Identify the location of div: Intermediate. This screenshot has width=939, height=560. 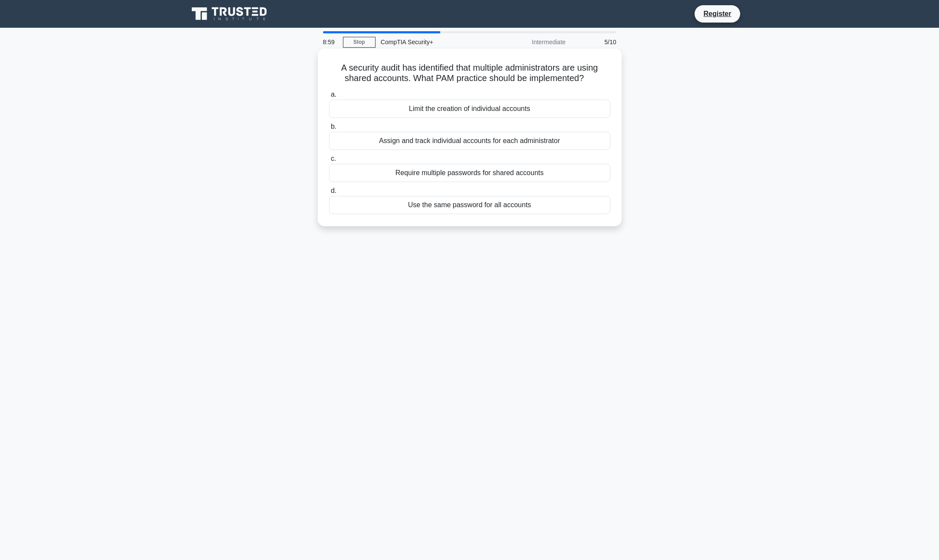
(533, 42).